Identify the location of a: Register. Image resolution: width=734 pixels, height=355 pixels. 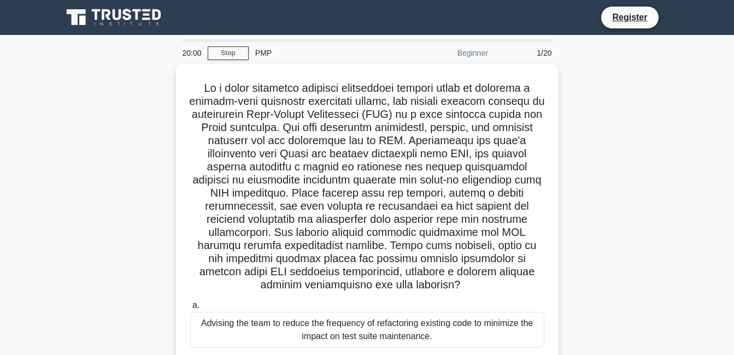
(629, 17).